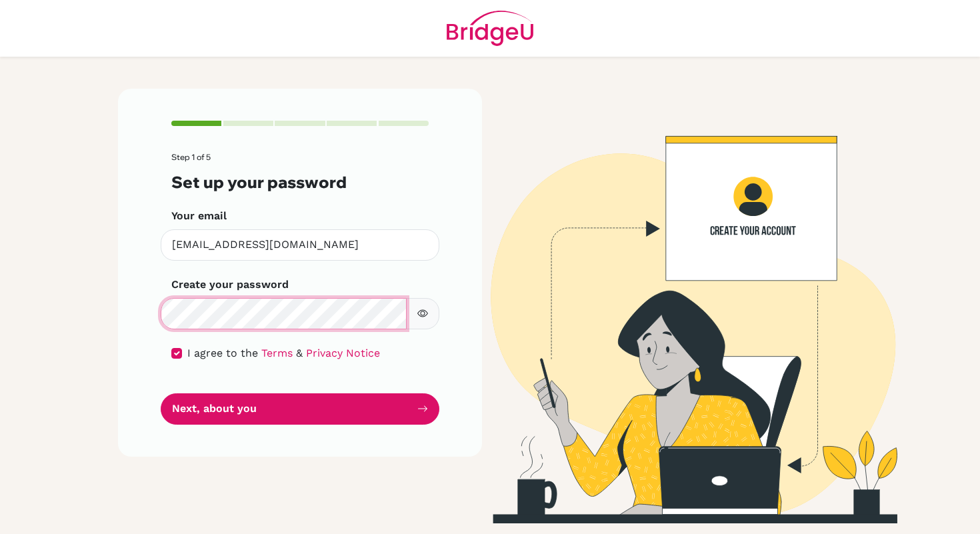 The height and width of the screenshot is (534, 980). I want to click on a: Privacy Notice, so click(343, 352).